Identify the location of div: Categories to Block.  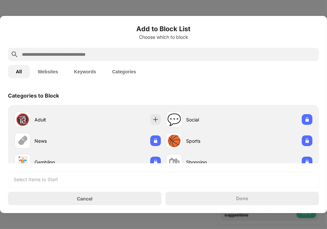
(33, 95).